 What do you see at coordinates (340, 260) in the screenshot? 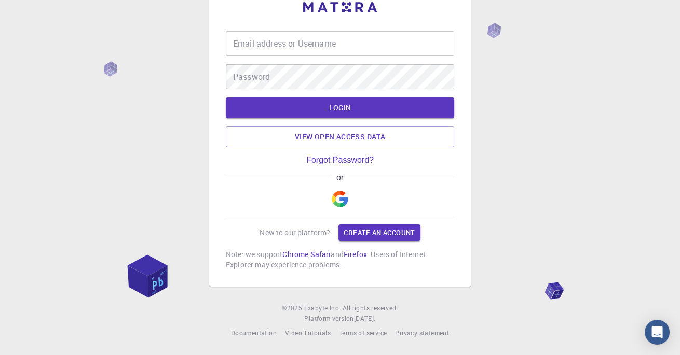
I see `p: Note: we support , and . Users of Internet Explorer may experience problems.` at bounding box center [340, 260].